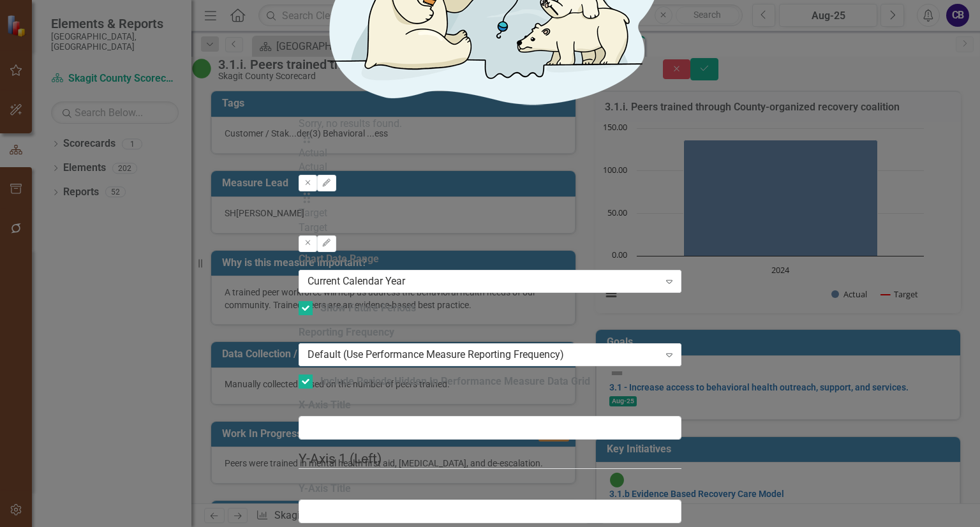  What do you see at coordinates (490, 124) in the screenshot?
I see `div: Sorry, no results found.` at bounding box center [490, 124].